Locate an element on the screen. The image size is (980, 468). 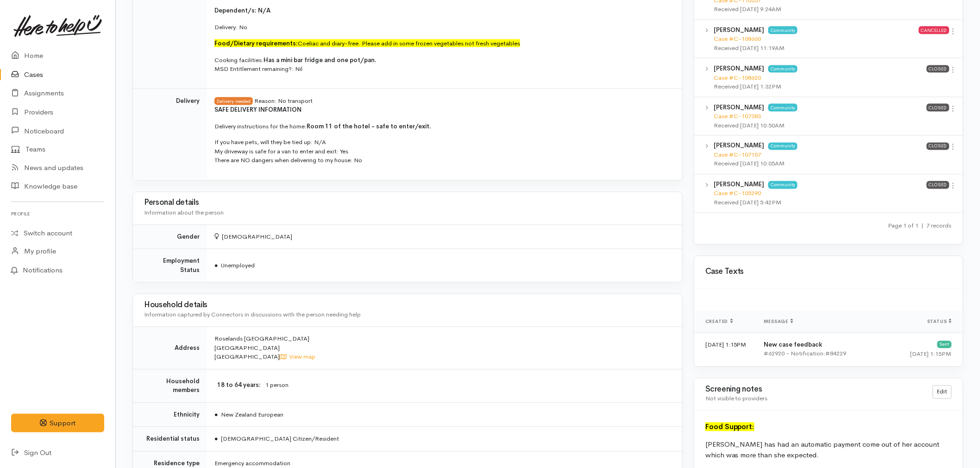
span: Information about the person is located at coordinates (184, 213).